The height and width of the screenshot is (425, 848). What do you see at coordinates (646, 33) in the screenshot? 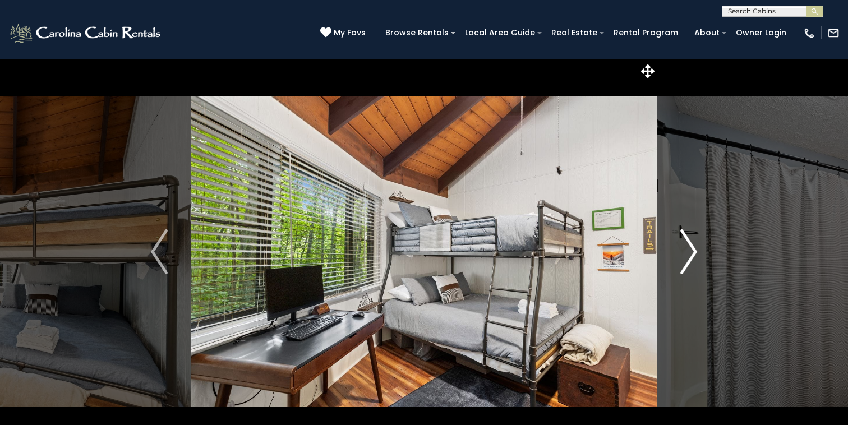
I see `a: Rental Program` at bounding box center [646, 33].